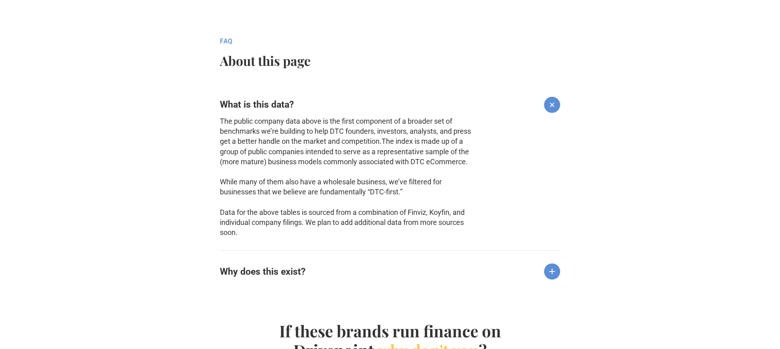 The image size is (780, 349). I want to click on h2: About this page, so click(374, 61).